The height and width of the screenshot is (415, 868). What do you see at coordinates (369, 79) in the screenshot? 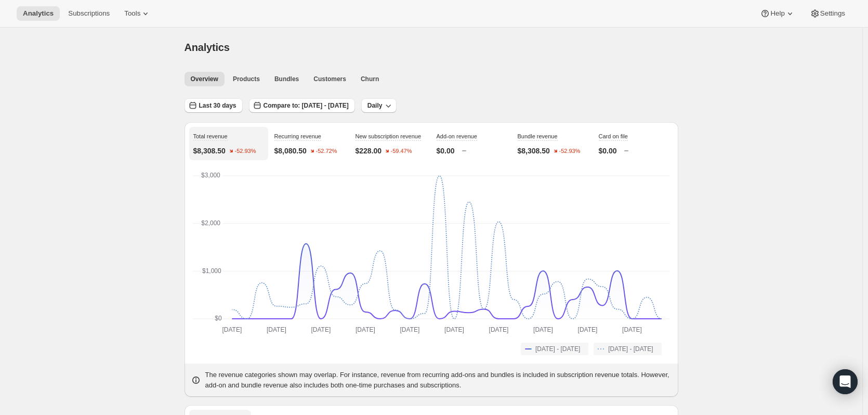
I see `span: Churn` at bounding box center [369, 79].